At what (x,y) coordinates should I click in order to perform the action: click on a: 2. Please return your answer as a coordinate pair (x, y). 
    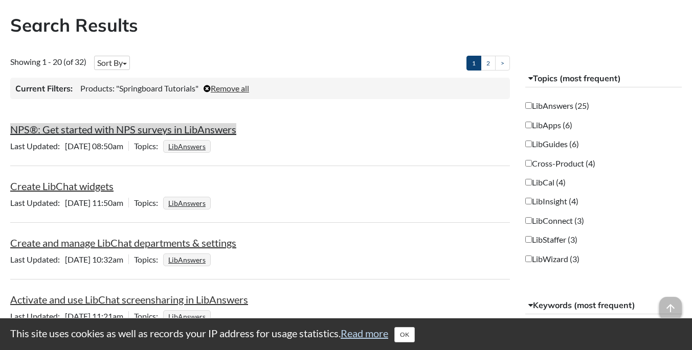
    Looking at the image, I should click on (488, 63).